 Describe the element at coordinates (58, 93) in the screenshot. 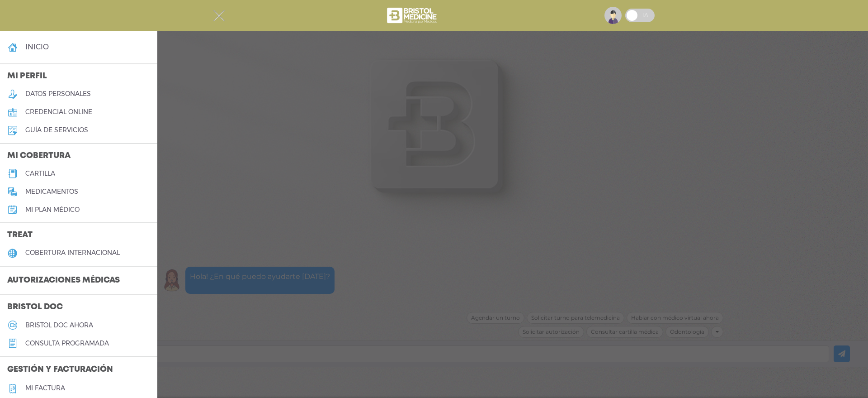

I see `h5: datos personales` at that location.